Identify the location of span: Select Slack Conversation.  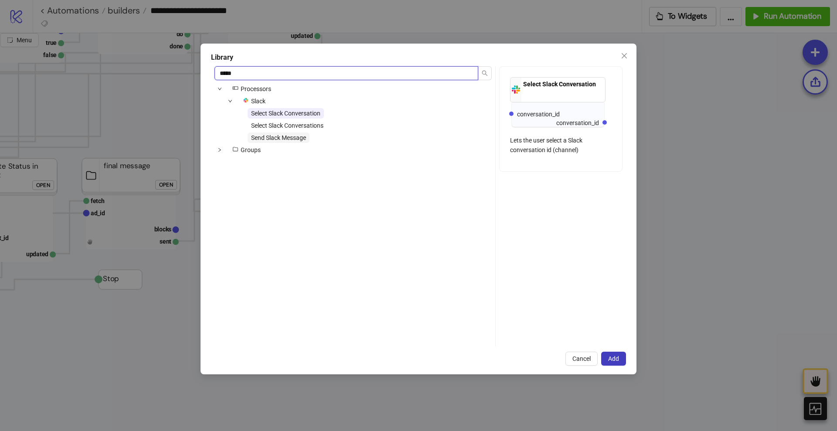
(285, 113).